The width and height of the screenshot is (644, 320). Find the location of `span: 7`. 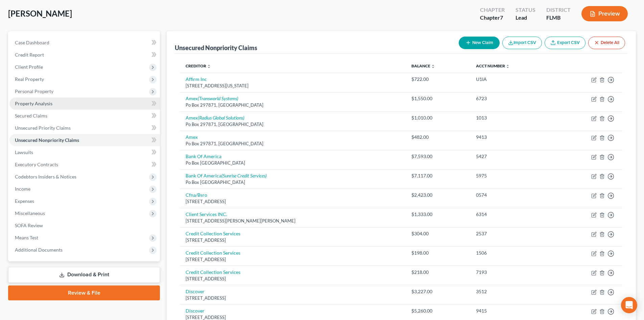

span: 7 is located at coordinates (501, 17).